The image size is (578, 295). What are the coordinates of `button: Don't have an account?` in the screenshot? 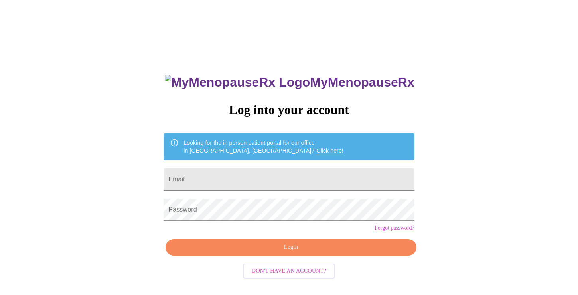 It's located at (289, 271).